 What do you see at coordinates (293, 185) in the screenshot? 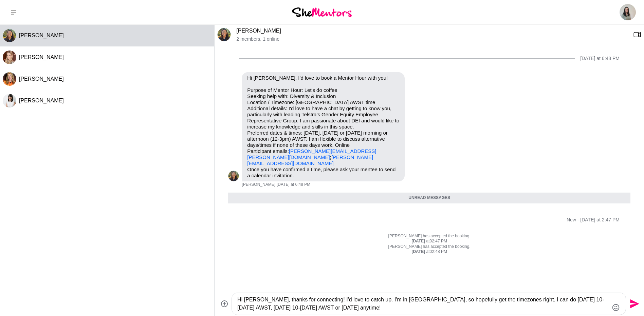
I see `time: 2025-10-09T08:48:33.988Z` at bounding box center [293, 185].